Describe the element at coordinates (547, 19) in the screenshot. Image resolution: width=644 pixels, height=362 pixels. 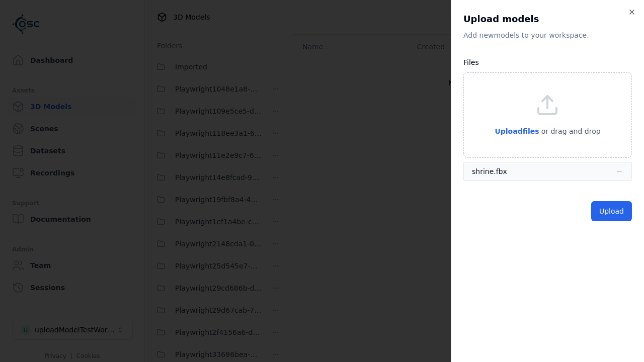
I see `h2: Upload models` at that location.